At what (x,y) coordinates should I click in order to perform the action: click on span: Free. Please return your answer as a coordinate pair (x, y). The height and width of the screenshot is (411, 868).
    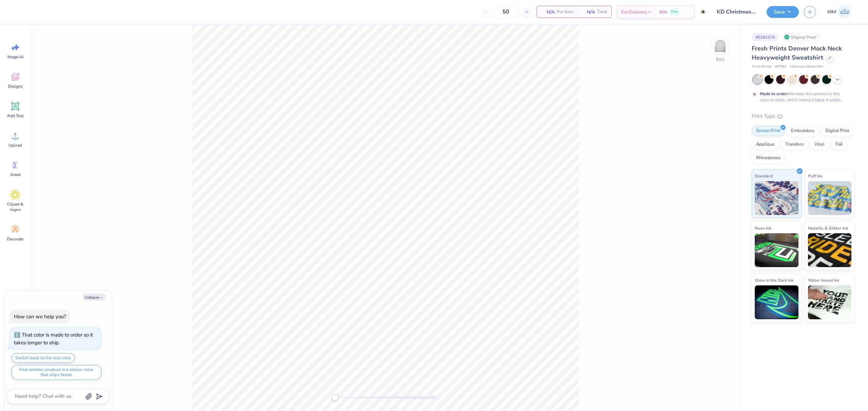
    Looking at the image, I should click on (674, 12).